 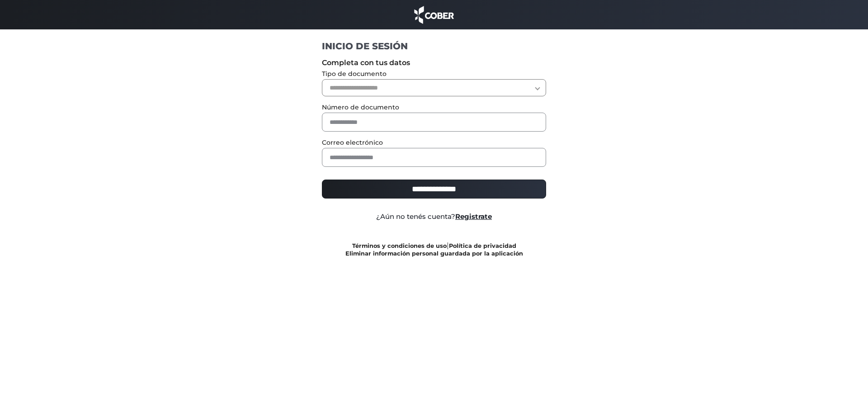 What do you see at coordinates (434, 217) in the screenshot?
I see `div: ¿Aún no tenés cuenta?` at bounding box center [434, 217].